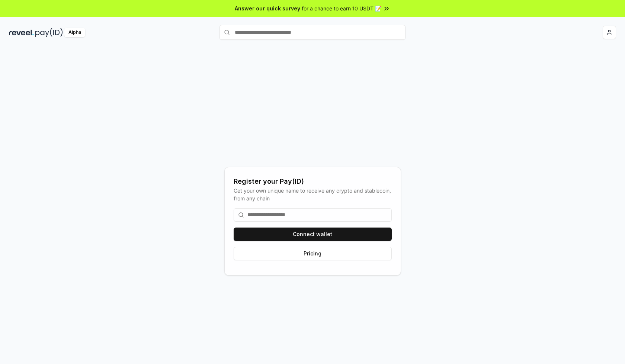 The image size is (625, 364). I want to click on div: Alpha, so click(75, 33).